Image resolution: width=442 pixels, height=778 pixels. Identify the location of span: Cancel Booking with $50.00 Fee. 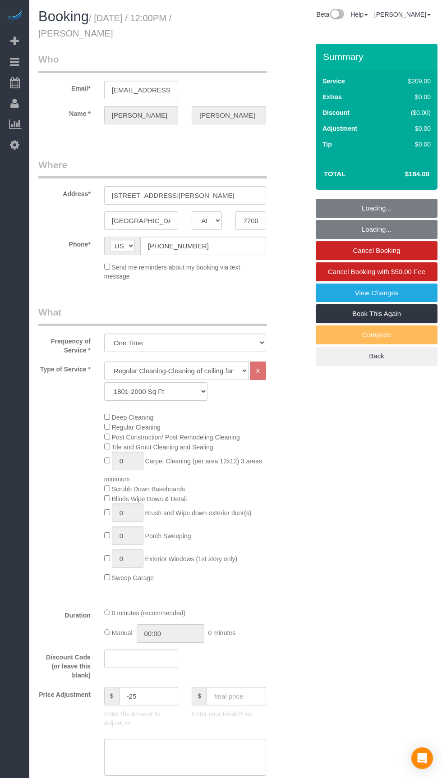
(376, 271).